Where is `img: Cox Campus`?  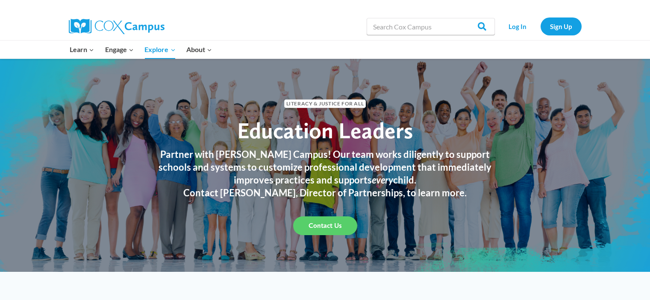
img: Cox Campus is located at coordinates (117, 26).